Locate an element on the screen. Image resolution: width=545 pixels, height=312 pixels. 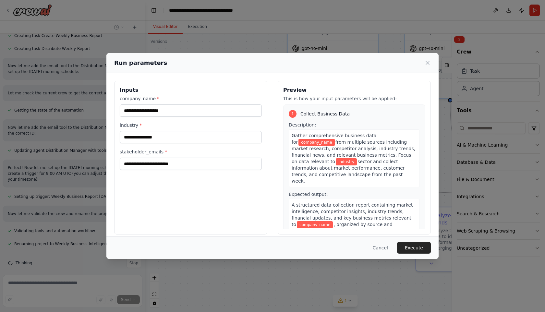
button: Cancel is located at coordinates (380, 248).